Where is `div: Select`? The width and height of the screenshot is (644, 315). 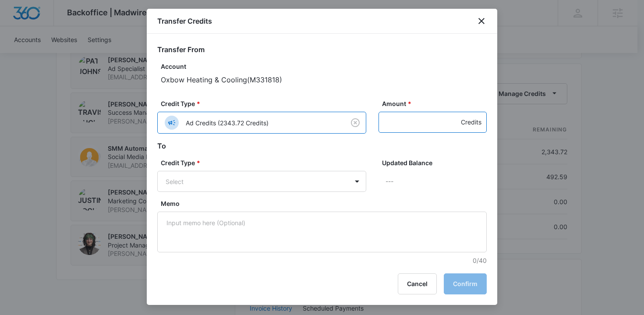
div: Select is located at coordinates (251, 182).